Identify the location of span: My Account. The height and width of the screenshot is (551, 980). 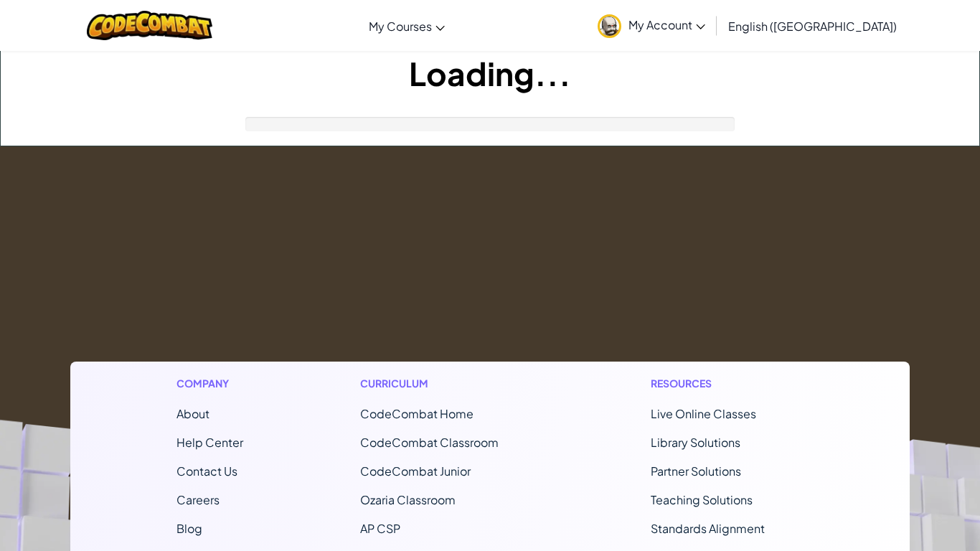
(667, 25).